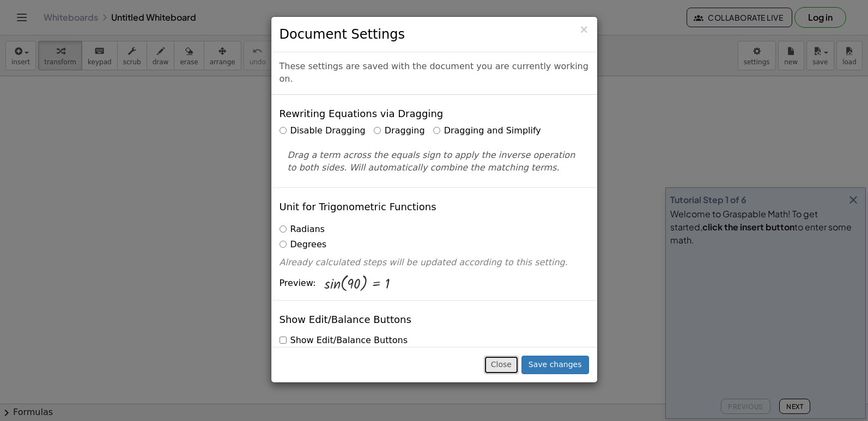  I want to click on input: Disable Dragging, so click(283, 130).